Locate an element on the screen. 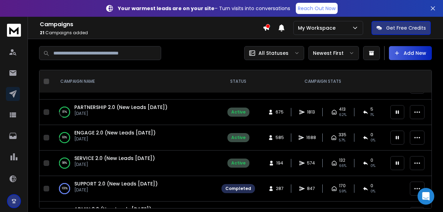 This screenshot has width=443, height=212. p: – Turn visits into conversations is located at coordinates (204, 8).